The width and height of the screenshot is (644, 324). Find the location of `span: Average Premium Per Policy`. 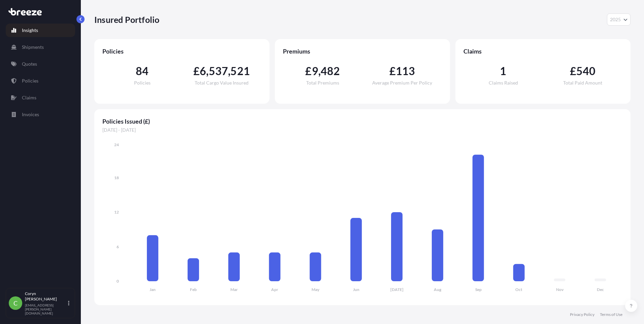

span: Average Premium Per Policy is located at coordinates (402, 83).